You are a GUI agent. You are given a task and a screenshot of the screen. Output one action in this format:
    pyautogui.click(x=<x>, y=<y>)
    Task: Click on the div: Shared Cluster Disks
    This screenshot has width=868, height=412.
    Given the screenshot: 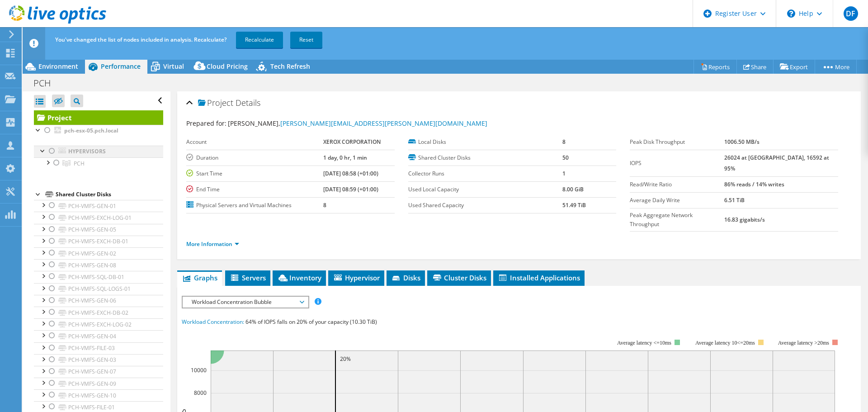 What is the action you would take?
    pyautogui.click(x=109, y=195)
    